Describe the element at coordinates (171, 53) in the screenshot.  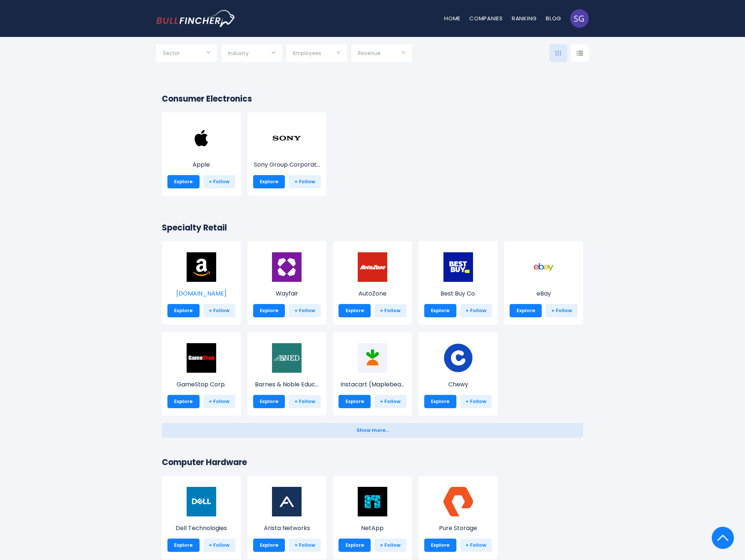
I see `span: Sector` at that location.